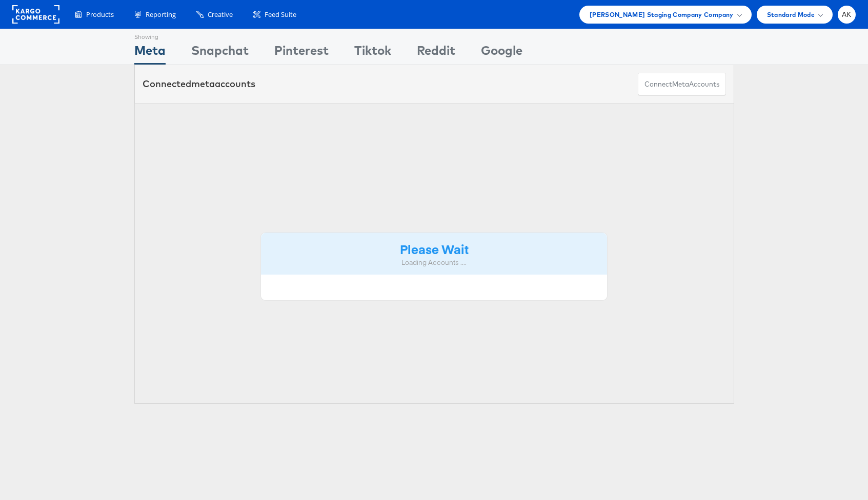 The height and width of the screenshot is (500, 868). I want to click on div: Reddit, so click(435, 53).